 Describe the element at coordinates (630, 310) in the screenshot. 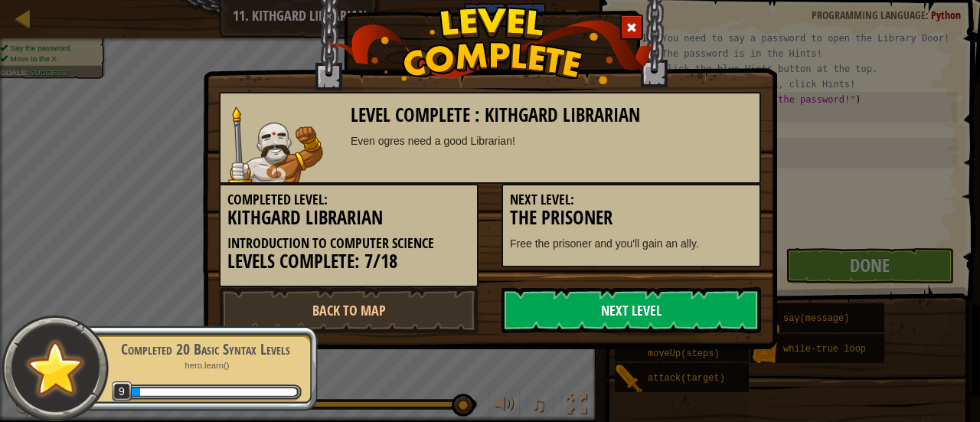

I see `a: Next Level` at that location.